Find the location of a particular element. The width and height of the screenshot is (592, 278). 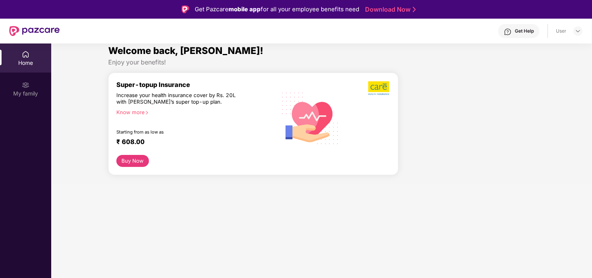

div: Know more is located at coordinates (194, 112).